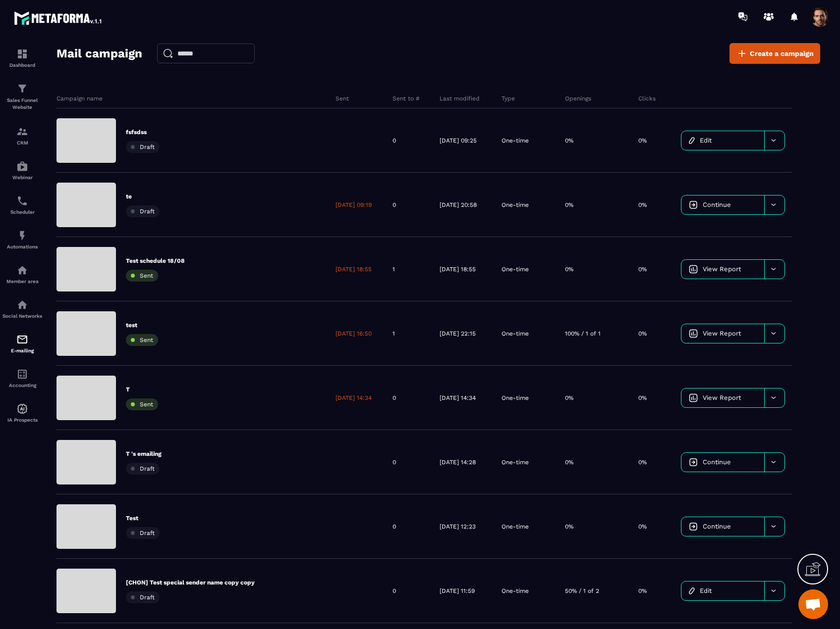 Image resolution: width=840 pixels, height=629 pixels. Describe the element at coordinates (143, 196) in the screenshot. I see `p: te` at that location.